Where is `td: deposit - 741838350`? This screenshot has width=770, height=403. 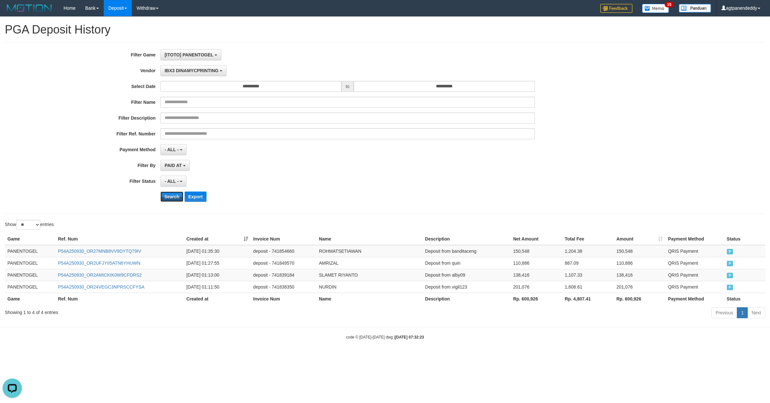 td: deposit - 741838350 is located at coordinates (284, 286).